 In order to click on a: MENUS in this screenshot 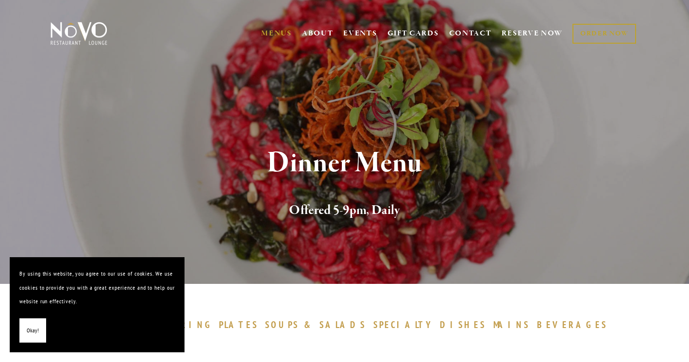, I will do `click(276, 34)`.